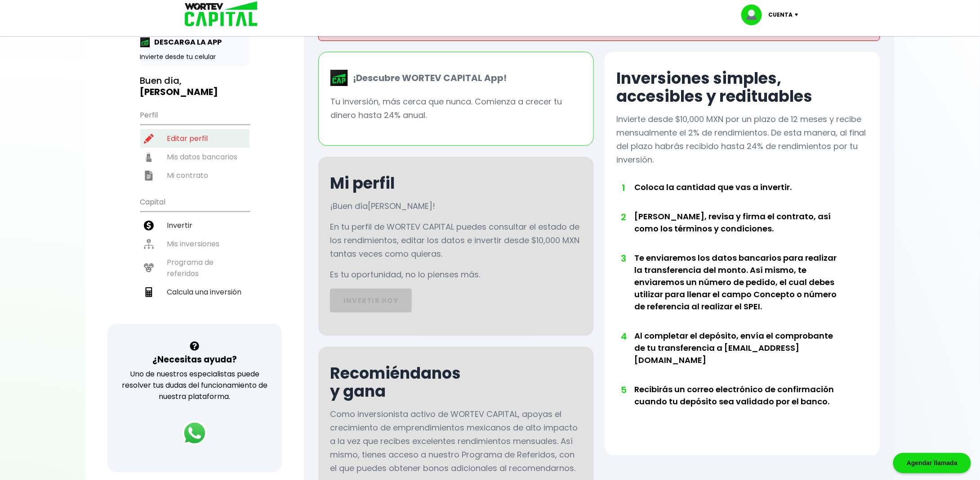  What do you see at coordinates (195, 225) in the screenshot?
I see `li: Invertir` at bounding box center [195, 225].